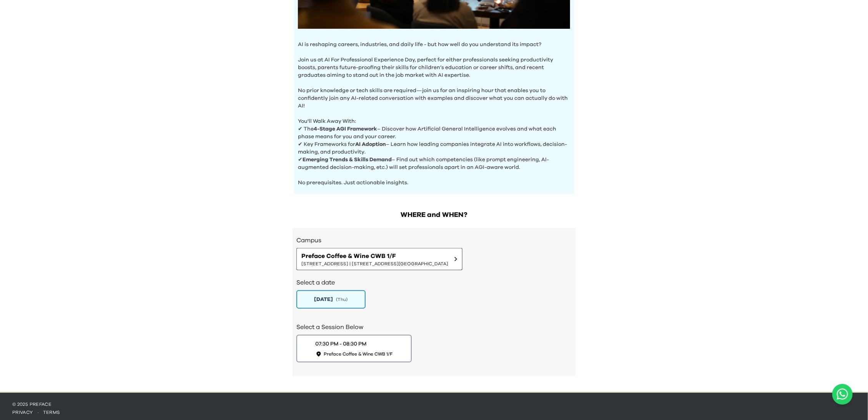  I want to click on p: No prerequisites. Just actionable insights., so click(434, 179).